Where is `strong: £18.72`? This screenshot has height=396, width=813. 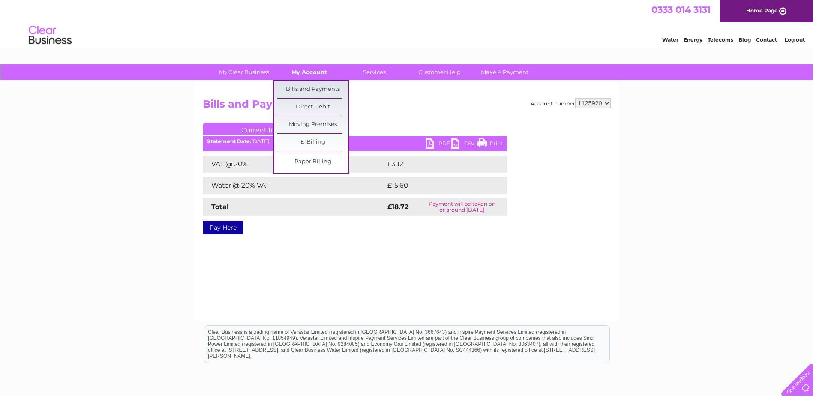 strong: £18.72 is located at coordinates (398, 207).